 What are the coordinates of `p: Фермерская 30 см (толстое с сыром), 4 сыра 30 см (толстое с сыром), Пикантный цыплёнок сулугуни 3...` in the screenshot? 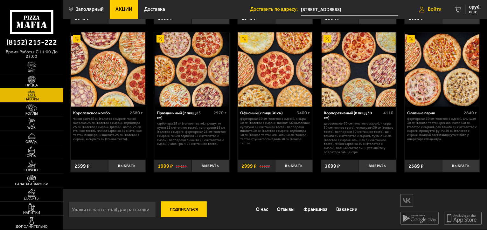 It's located at (275, 131).